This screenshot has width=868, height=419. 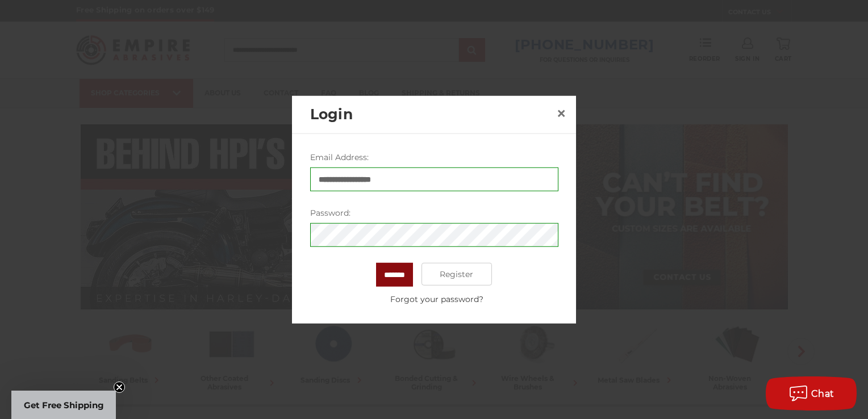 I want to click on span: Chat, so click(x=823, y=394).